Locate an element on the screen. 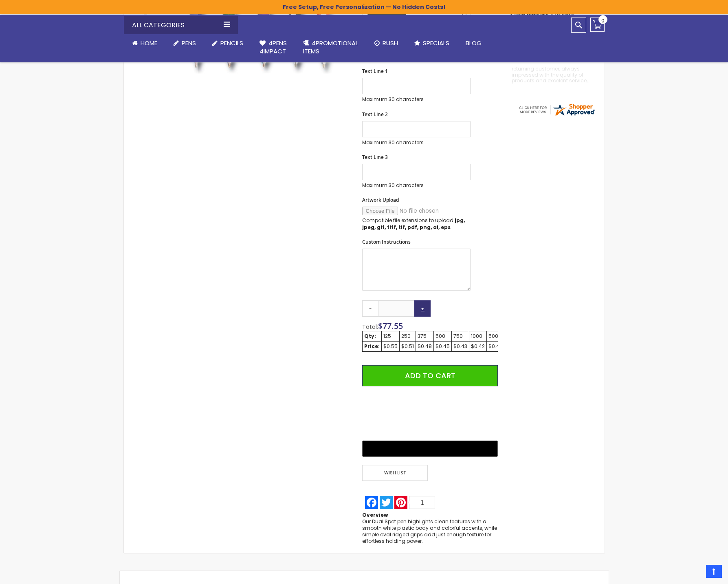  a: Wish List is located at coordinates (396, 472).